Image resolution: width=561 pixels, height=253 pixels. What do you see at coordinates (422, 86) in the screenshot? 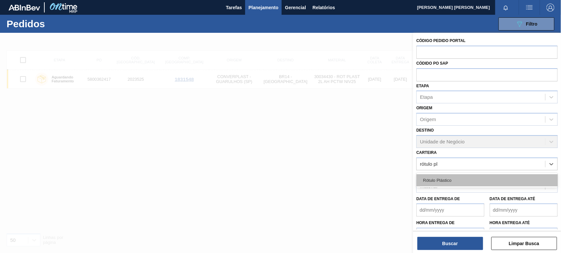
I see `label: Etapa` at bounding box center [422, 86].